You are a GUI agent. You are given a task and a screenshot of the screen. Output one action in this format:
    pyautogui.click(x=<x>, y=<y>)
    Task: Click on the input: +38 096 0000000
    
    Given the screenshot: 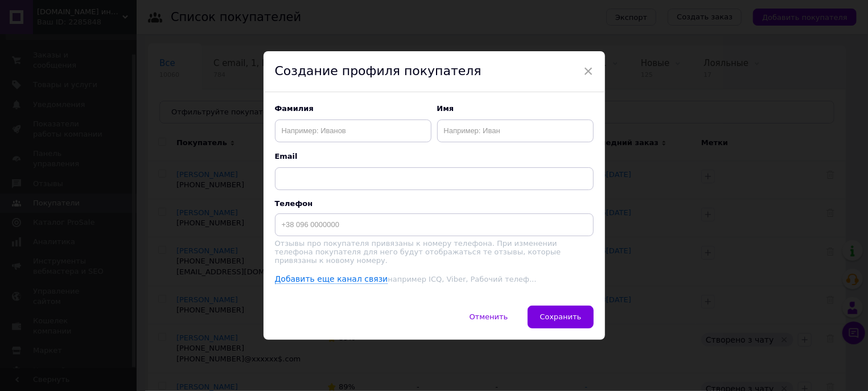 What is the action you would take?
    pyautogui.click(x=434, y=225)
    